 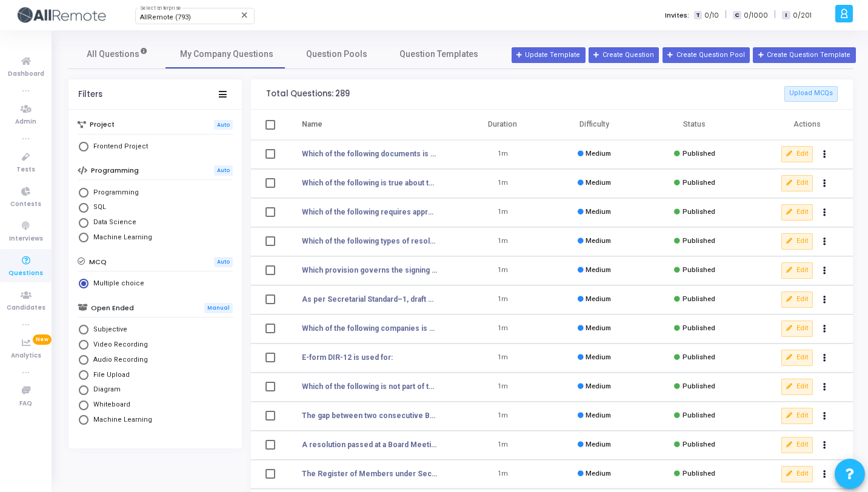 What do you see at coordinates (370, 416) in the screenshot?
I see `a: The gap between two consecutive Board meetings sho...` at bounding box center [370, 416].